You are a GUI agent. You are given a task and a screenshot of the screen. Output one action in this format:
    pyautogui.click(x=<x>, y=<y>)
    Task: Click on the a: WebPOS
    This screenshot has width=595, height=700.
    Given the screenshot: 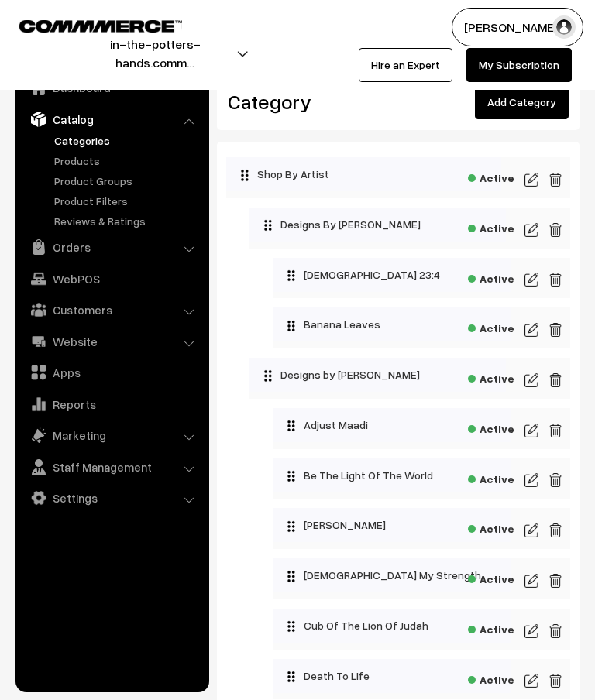 What is the action you would take?
    pyautogui.click(x=112, y=279)
    